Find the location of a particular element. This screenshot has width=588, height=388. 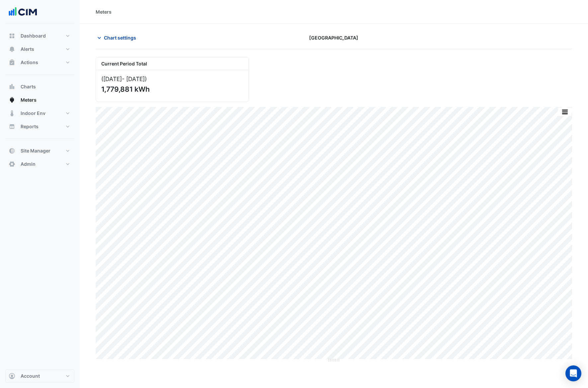

button: Indoor Env is located at coordinates (40, 113).